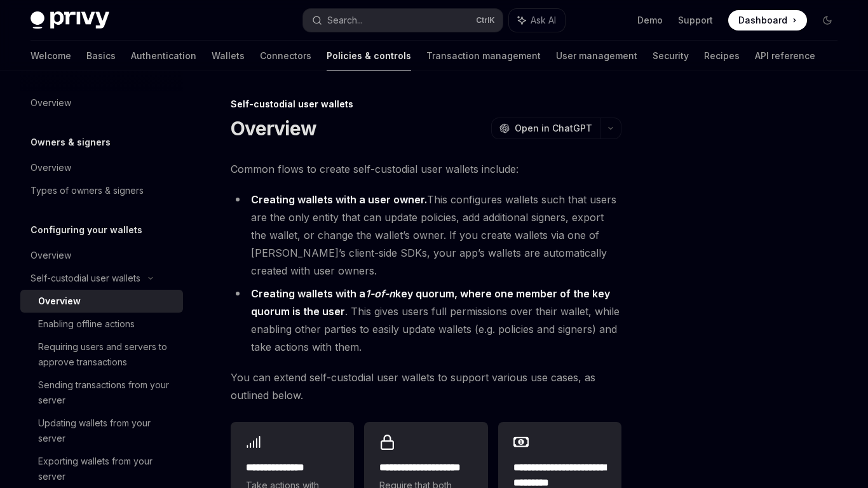 The width and height of the screenshot is (868, 488). Describe the element at coordinates (426, 321) in the screenshot. I see `li: . This gives users full permissions over their wallet, while enabling other parties to easily upd...` at that location.